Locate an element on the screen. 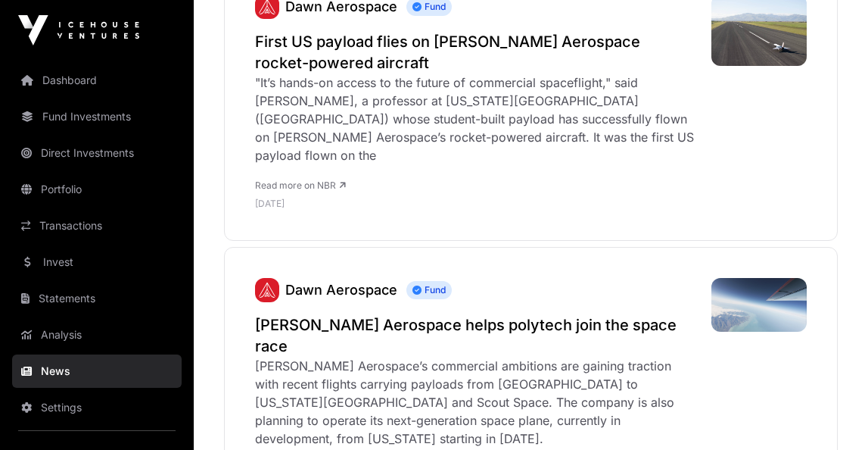  a: Settings is located at coordinates (97, 408).